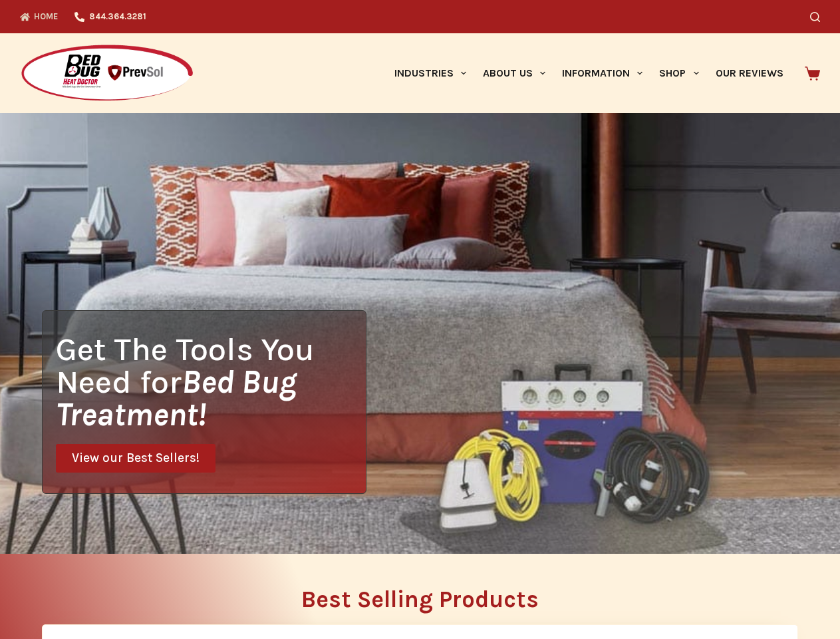  I want to click on img: Prevsol/Bed Bug Heat Doctor, so click(107, 73).